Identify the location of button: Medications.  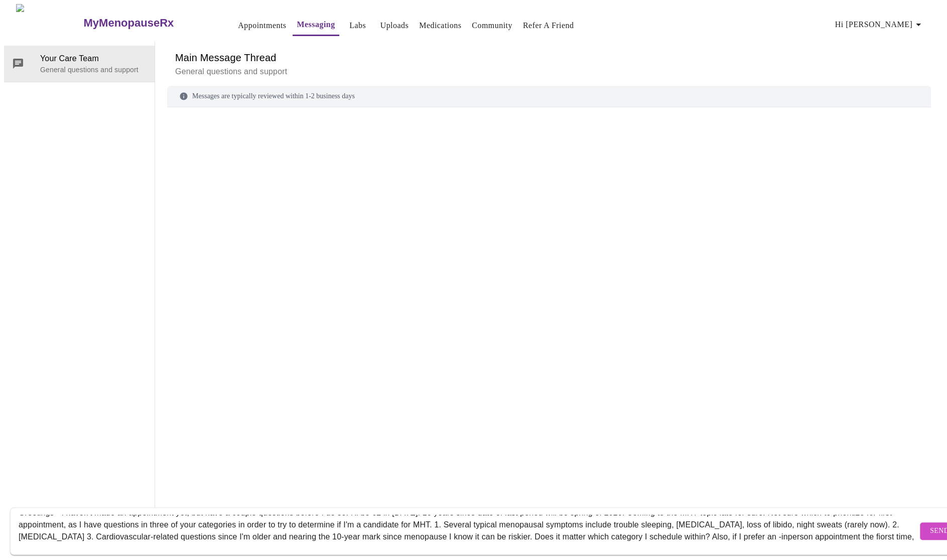
(440, 26).